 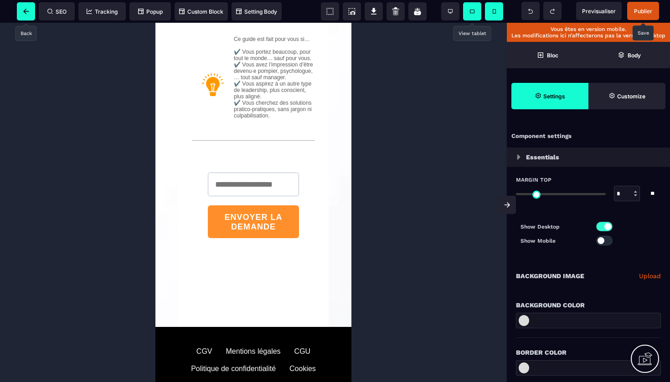 I want to click on span: View components, so click(x=330, y=11).